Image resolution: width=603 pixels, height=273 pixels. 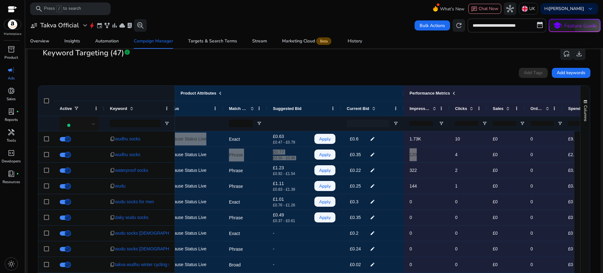 I want to click on span: light_mode, so click(x=11, y=264).